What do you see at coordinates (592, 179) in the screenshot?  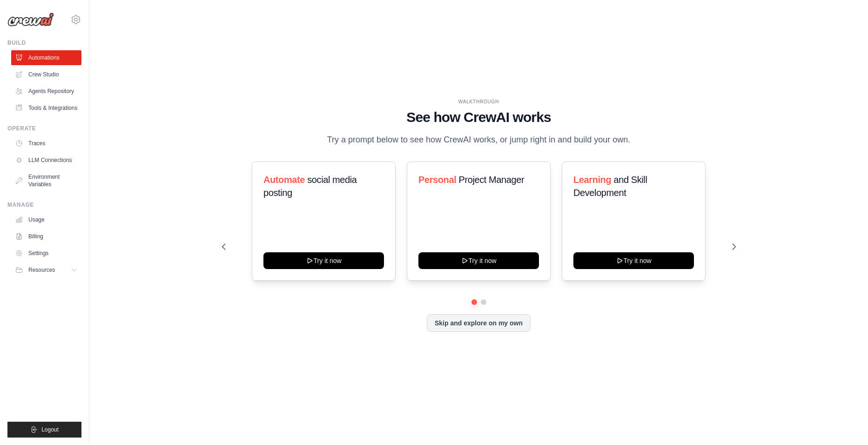 I see `span: Learning` at bounding box center [592, 179].